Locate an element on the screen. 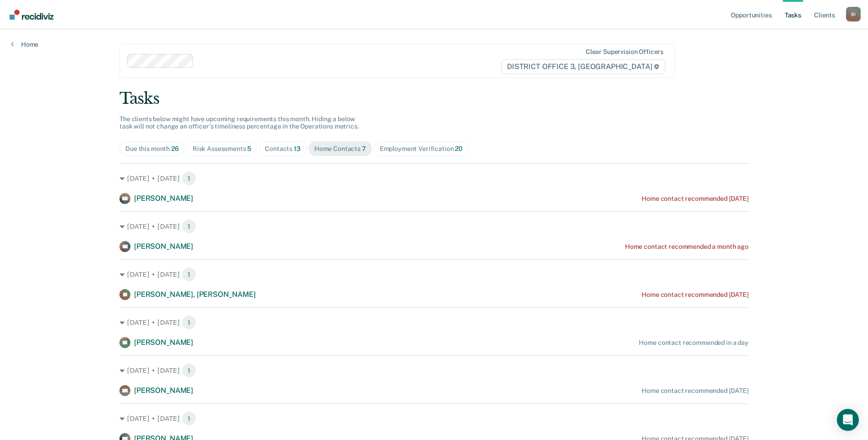  span: 26 is located at coordinates (174, 149).